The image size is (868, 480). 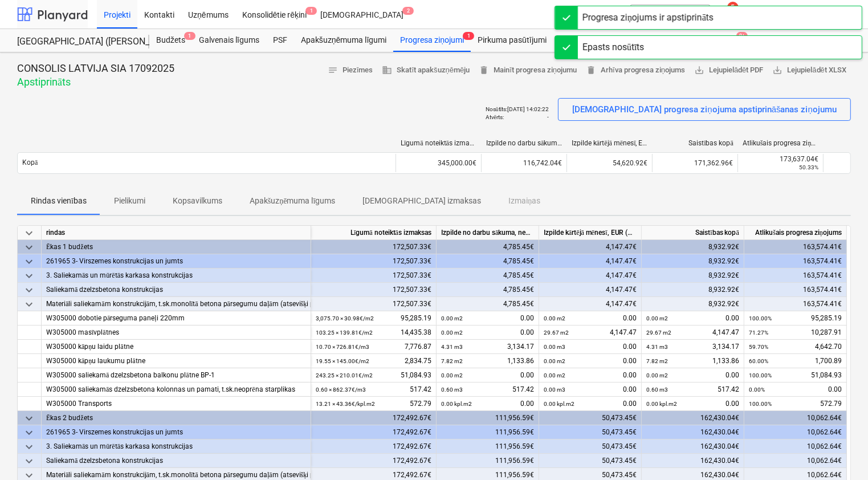 I want to click on p: Kopsavilkums, so click(x=197, y=201).